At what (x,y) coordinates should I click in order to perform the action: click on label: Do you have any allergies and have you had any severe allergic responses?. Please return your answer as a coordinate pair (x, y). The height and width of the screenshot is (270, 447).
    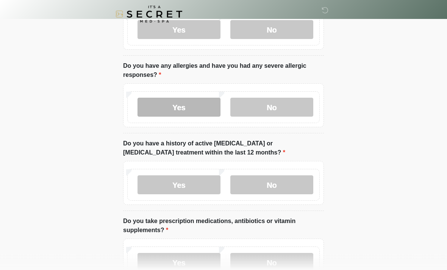
    Looking at the image, I should click on (223, 71).